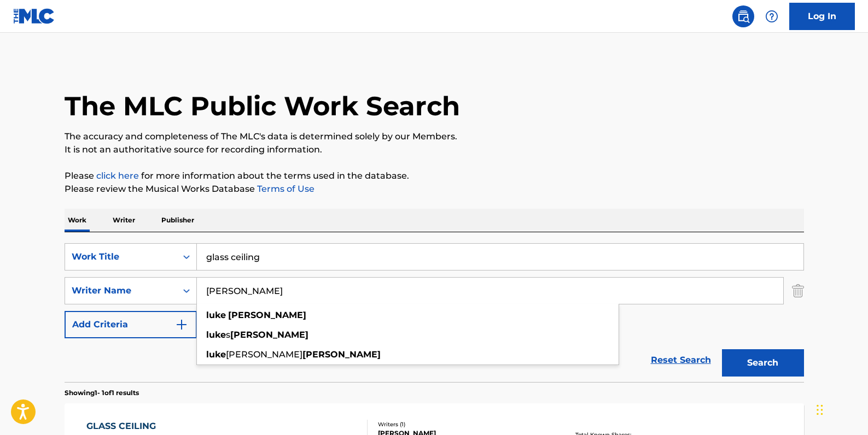  What do you see at coordinates (772, 16) in the screenshot?
I see `div: Help` at bounding box center [772, 16].